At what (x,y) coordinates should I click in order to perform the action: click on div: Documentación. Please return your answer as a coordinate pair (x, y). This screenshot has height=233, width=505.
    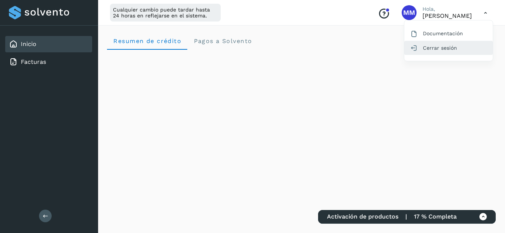
    Looking at the image, I should click on (448, 33).